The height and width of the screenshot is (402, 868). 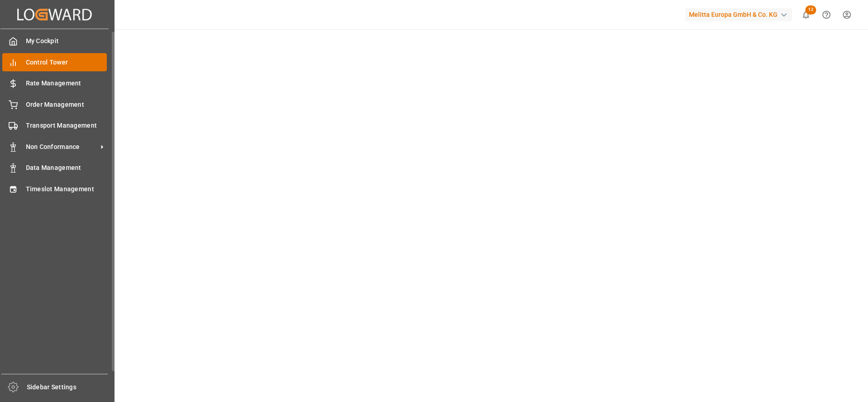 What do you see at coordinates (55, 41) in the screenshot?
I see `a: My Cockpit` at bounding box center [55, 41].